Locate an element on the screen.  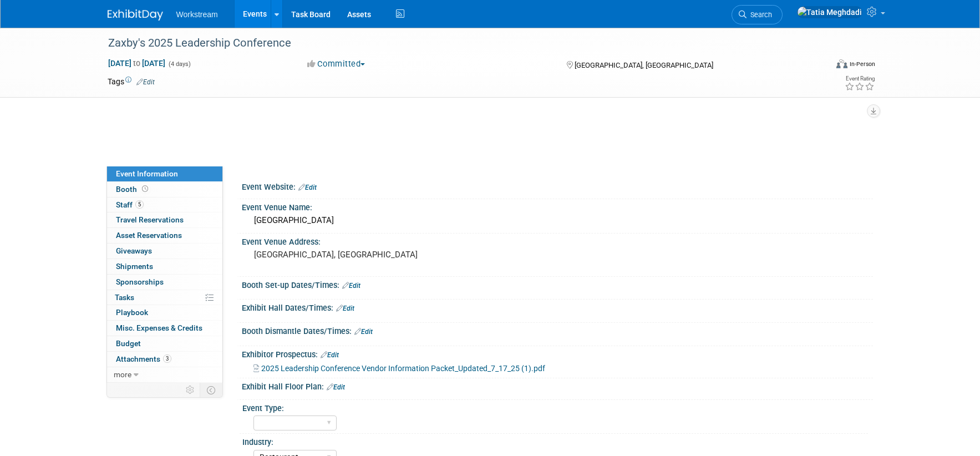
a: Booth is located at coordinates (165, 189).